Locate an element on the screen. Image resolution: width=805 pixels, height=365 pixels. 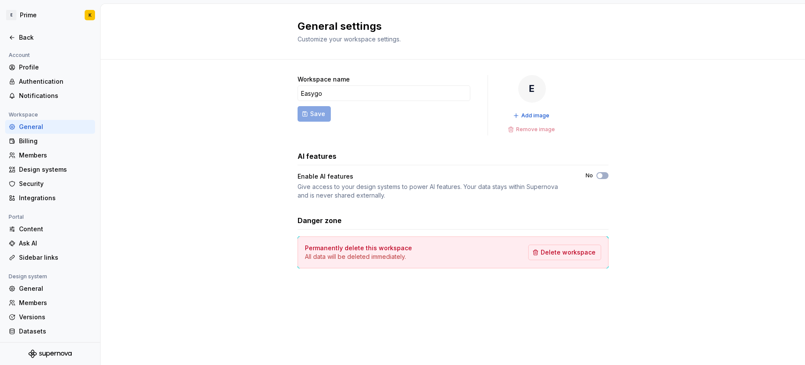
div: Integrations is located at coordinates (55, 198).